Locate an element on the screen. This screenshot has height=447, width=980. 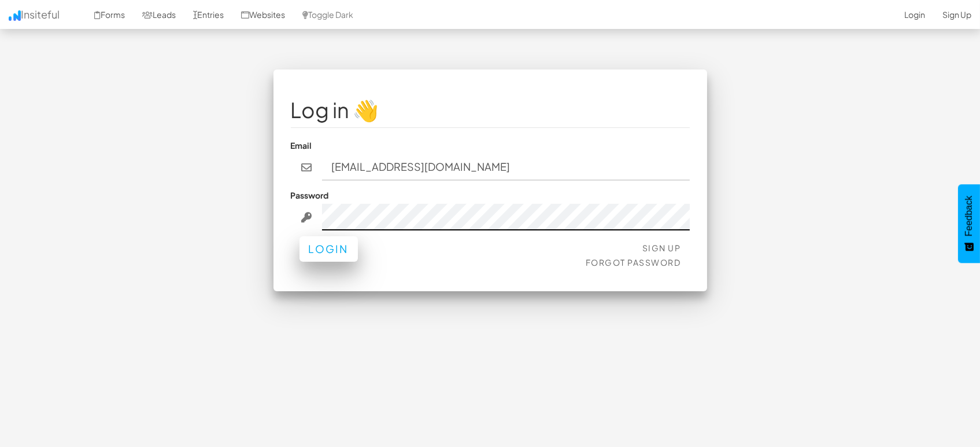
h1: Log in 👋 is located at coordinates (490, 110).